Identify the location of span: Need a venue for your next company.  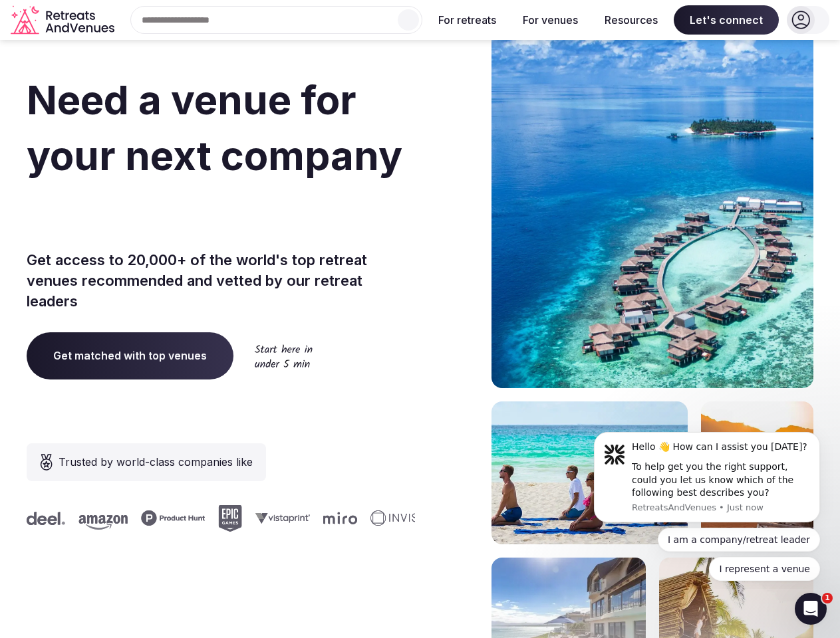
(214, 128).